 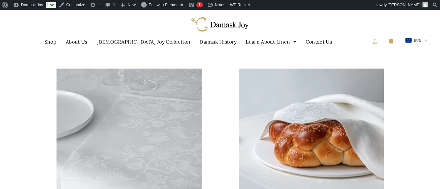 I want to click on a: Live, so click(x=51, y=5).